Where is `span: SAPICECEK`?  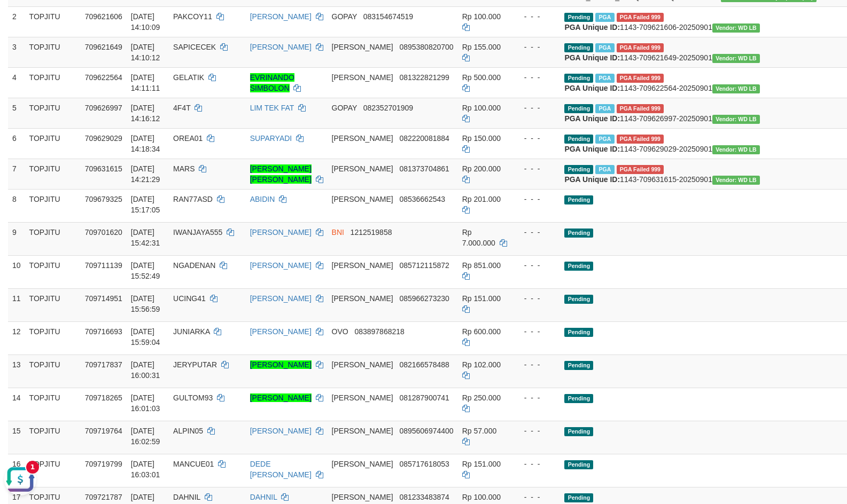
span: SAPICECEK is located at coordinates (194, 47).